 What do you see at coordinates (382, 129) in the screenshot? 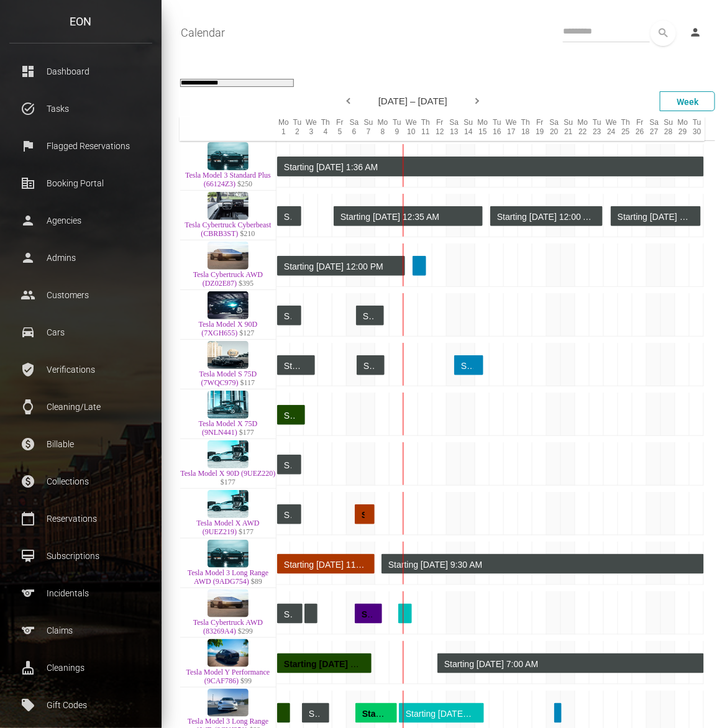
I see `div: Mo 8` at bounding box center [382, 129].